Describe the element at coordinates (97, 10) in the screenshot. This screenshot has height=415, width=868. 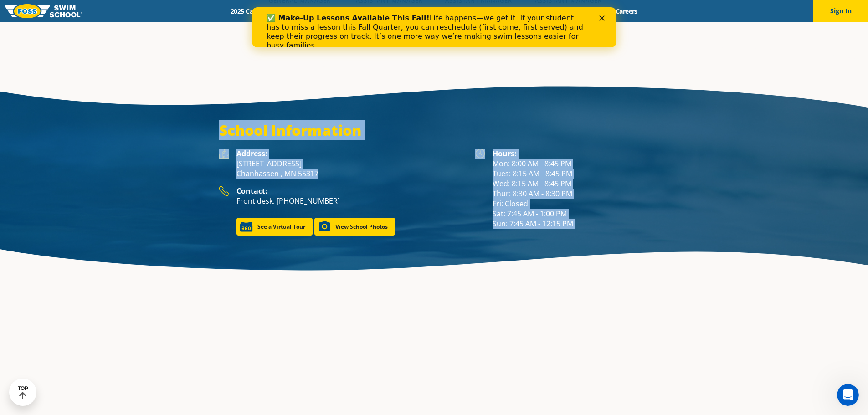
I see `b: ✅ Make-Up Lessons Available This Fall!` at that location.